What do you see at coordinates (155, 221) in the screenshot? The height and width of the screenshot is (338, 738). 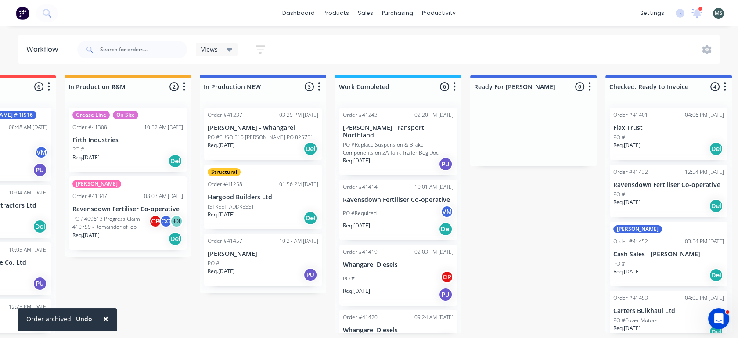 I see `div: CR` at bounding box center [155, 221].